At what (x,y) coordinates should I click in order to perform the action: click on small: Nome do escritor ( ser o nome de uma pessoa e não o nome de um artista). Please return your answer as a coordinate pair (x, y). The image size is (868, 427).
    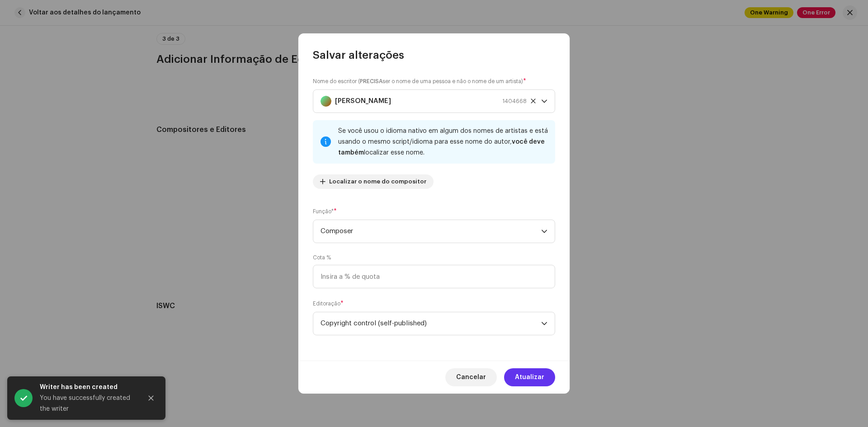
    Looking at the image, I should click on (418, 81).